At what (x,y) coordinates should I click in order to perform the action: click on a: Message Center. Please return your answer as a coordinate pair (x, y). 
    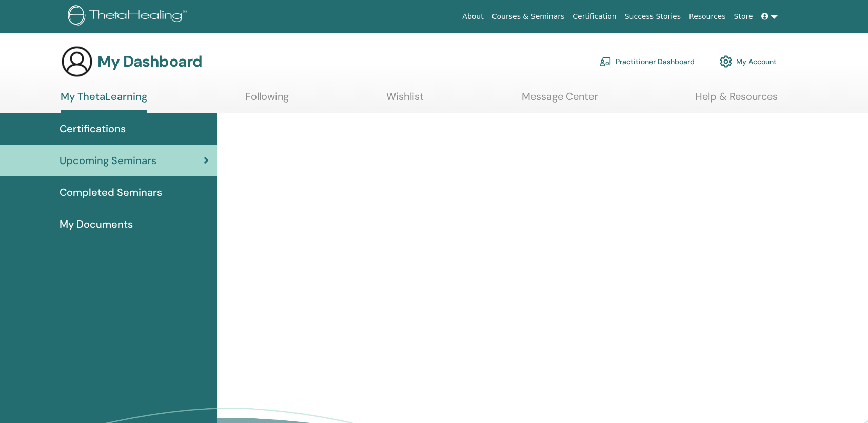
    Looking at the image, I should click on (559, 100).